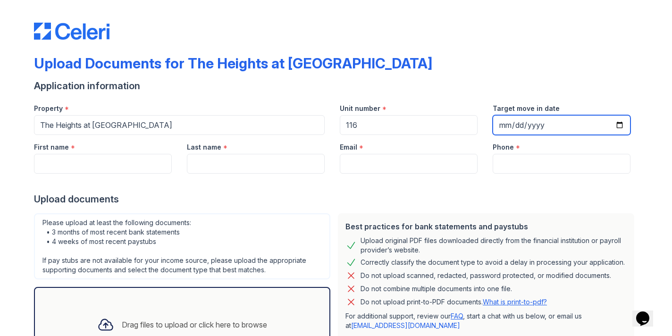  What do you see at coordinates (348, 147) in the screenshot?
I see `label: Email` at bounding box center [348, 147].